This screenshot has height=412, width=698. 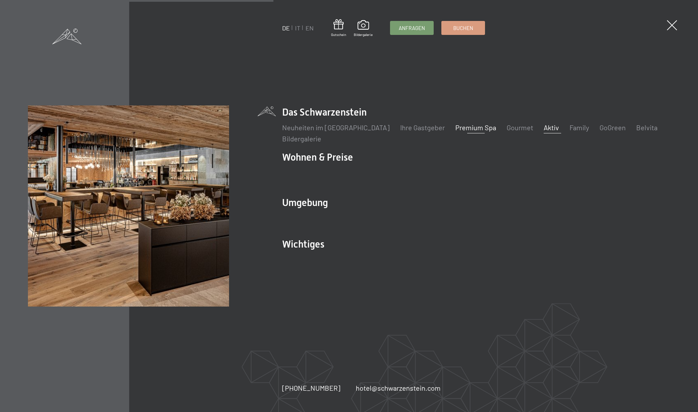 I want to click on a: EN, so click(x=309, y=28).